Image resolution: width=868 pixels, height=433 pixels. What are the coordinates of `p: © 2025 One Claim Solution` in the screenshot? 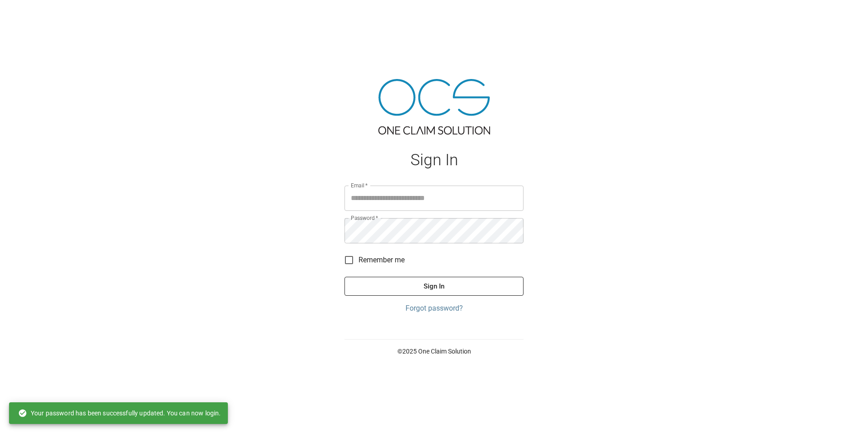 It's located at (434, 351).